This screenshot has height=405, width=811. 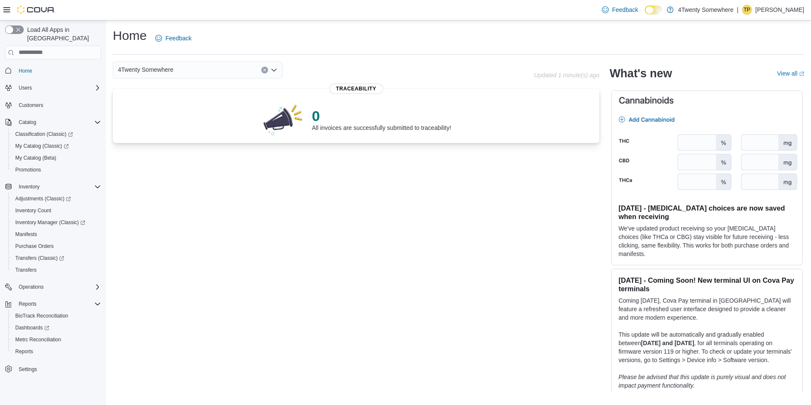 What do you see at coordinates (53, 105) in the screenshot?
I see `button: Customers` at bounding box center [53, 105].